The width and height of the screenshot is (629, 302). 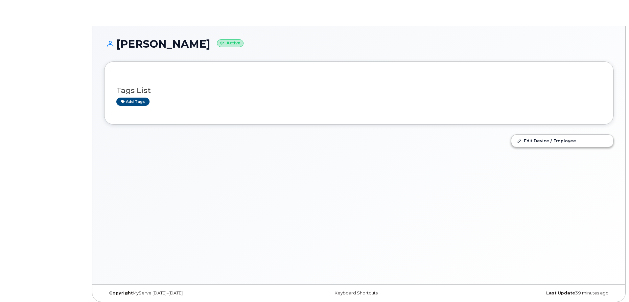 What do you see at coordinates (529, 293) in the screenshot?
I see `div: 39 minutes ago` at bounding box center [529, 293].